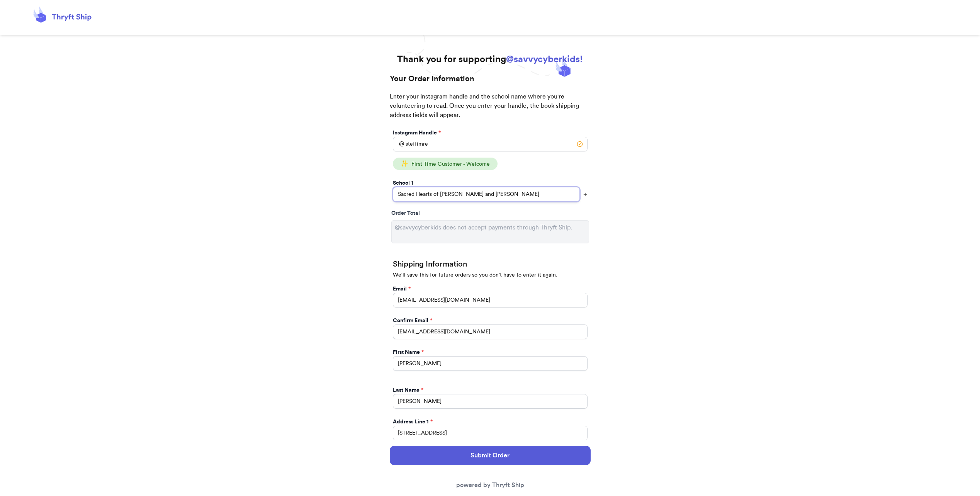  What do you see at coordinates (412, 321) in the screenshot?
I see `label: Confirm Email` at bounding box center [412, 321].